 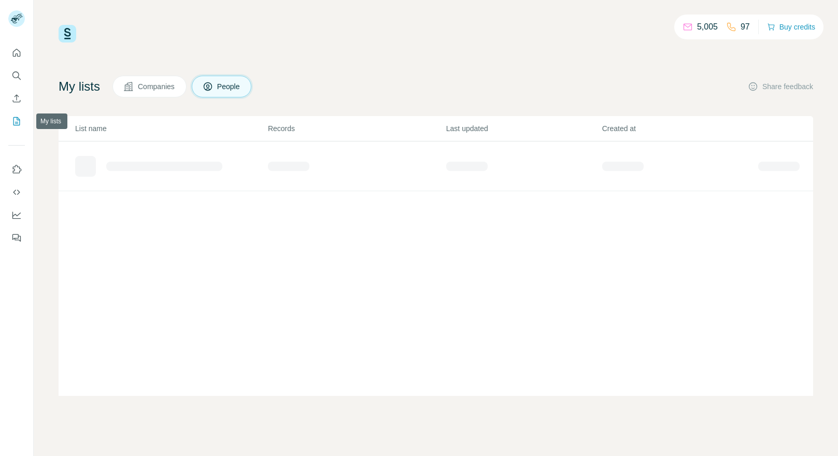 What do you see at coordinates (171, 129) in the screenshot?
I see `p: List name` at bounding box center [171, 129].